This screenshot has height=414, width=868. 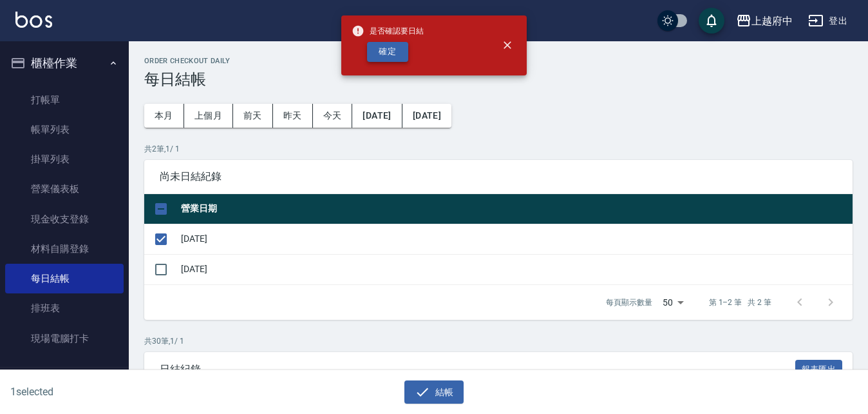 I want to click on a: 報表匯出, so click(x=819, y=368).